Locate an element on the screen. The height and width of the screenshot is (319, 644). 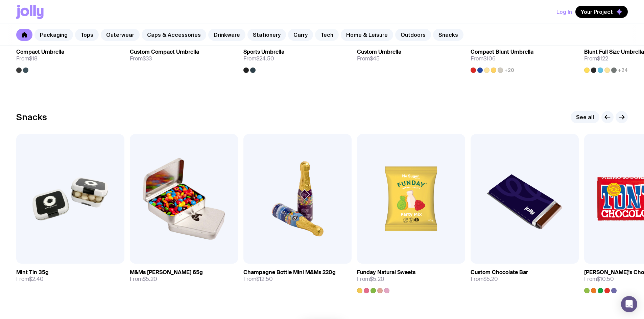
h3: Compact Umbrella is located at coordinates (40, 52).